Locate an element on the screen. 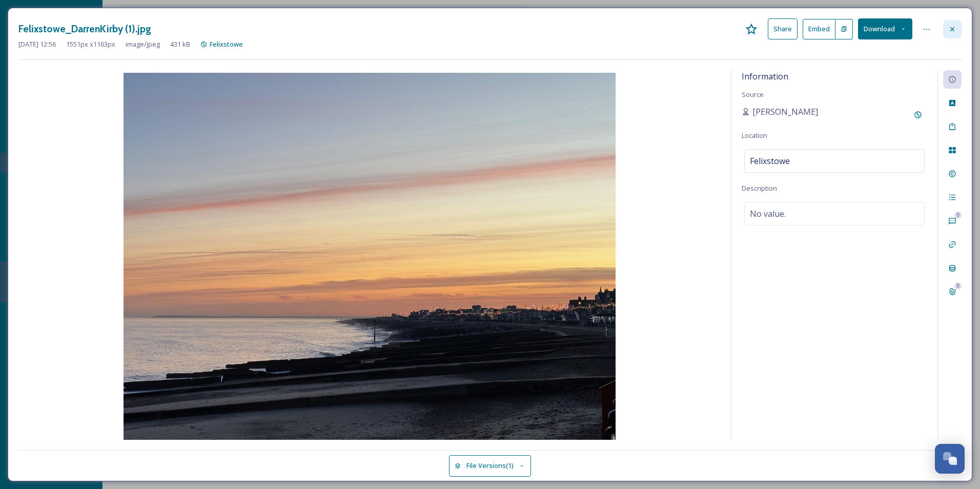 The image size is (980, 489). span: Location is located at coordinates (755, 135).